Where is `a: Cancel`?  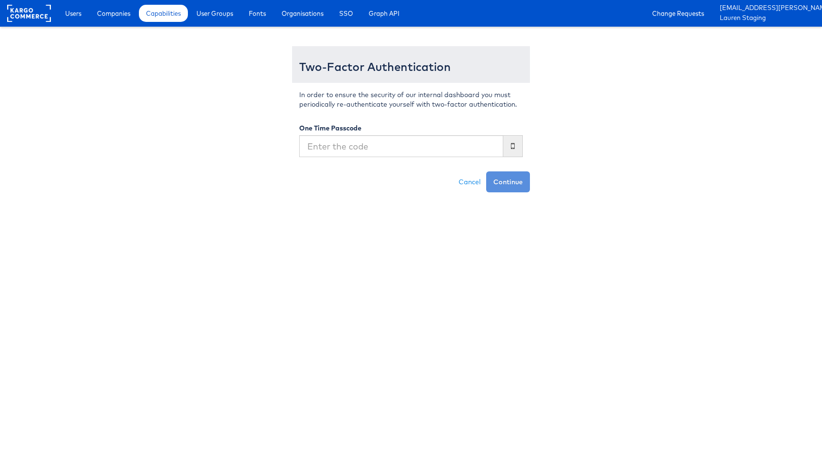 a: Cancel is located at coordinates (469, 182).